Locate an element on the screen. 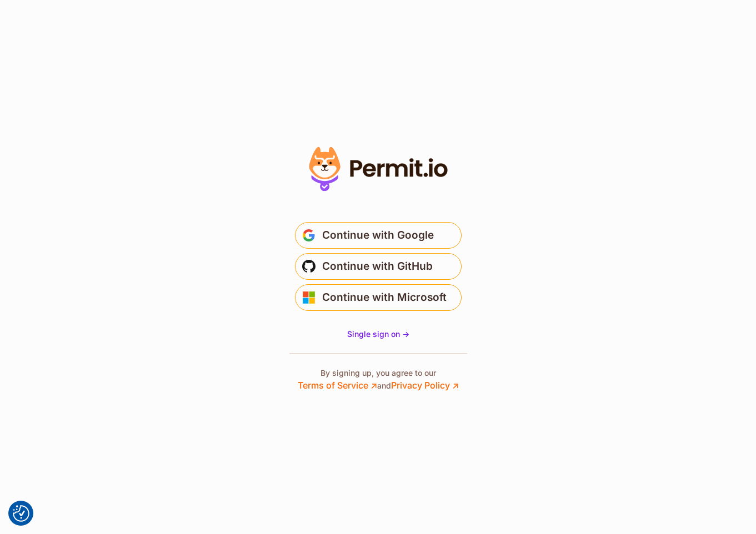 Image resolution: width=756 pixels, height=534 pixels. button: Consent Preferences is located at coordinates (21, 513).